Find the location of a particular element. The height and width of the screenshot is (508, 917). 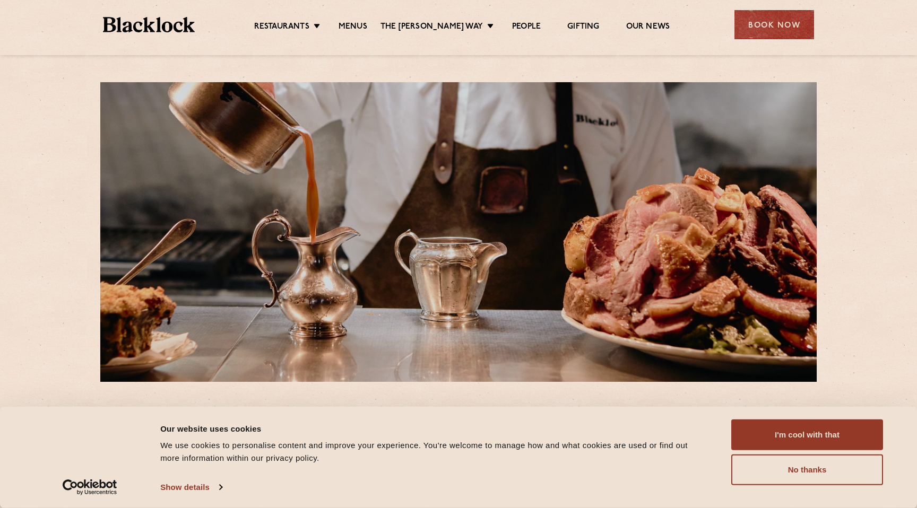

a: Show details is located at coordinates (191, 488).